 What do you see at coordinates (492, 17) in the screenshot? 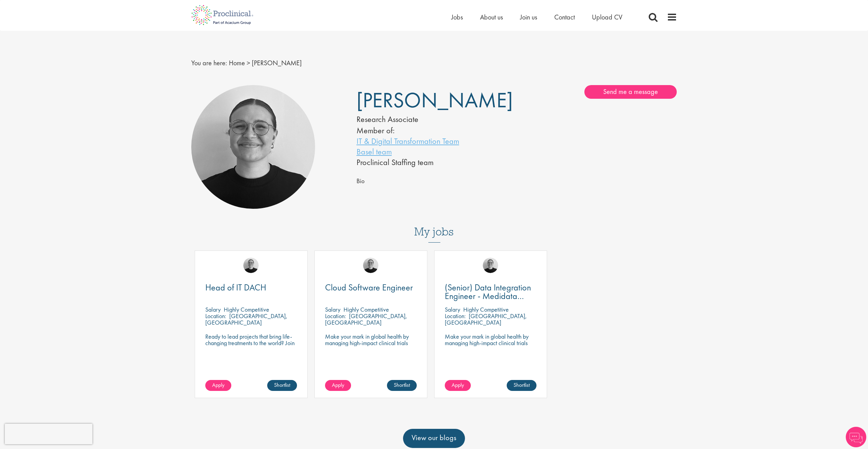
I see `span: About us` at bounding box center [492, 17].